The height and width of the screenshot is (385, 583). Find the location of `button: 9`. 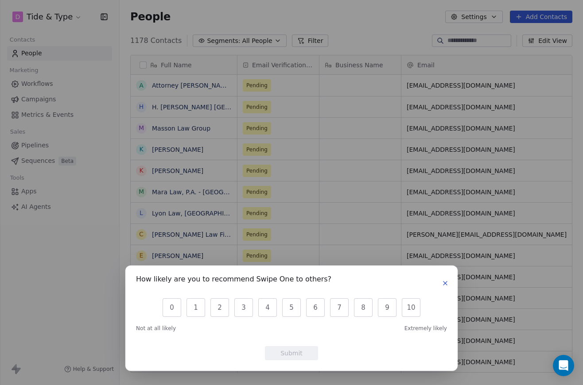

button: 9 is located at coordinates (387, 308).